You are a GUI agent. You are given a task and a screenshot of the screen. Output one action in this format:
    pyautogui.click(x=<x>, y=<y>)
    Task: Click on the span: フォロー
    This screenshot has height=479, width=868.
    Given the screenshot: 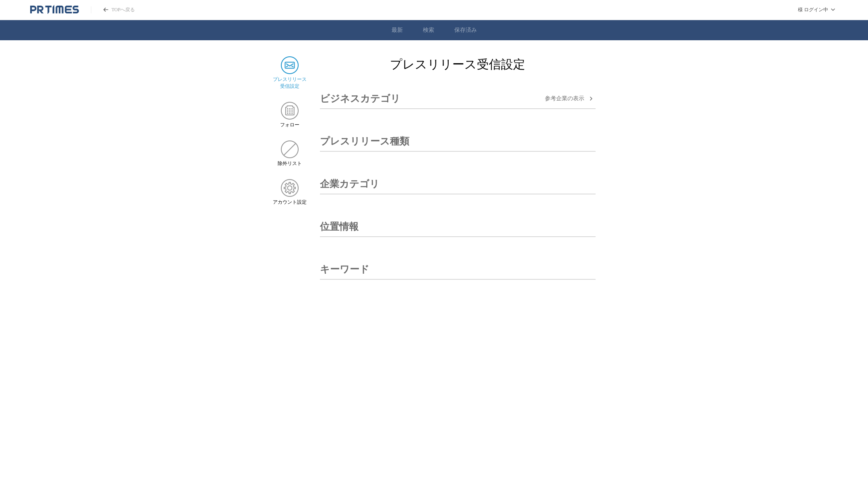 What is the action you would take?
    pyautogui.click(x=290, y=125)
    